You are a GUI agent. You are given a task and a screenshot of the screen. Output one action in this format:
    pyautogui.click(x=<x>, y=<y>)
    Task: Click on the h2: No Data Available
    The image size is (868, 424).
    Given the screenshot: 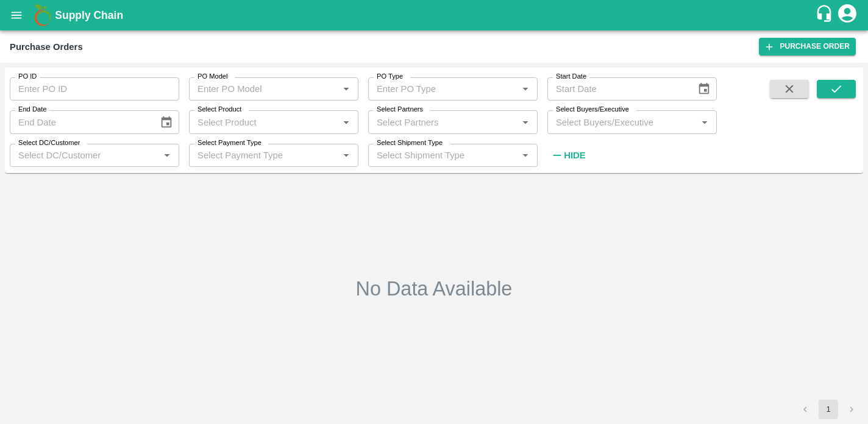 What is the action you would take?
    pyautogui.click(x=434, y=289)
    